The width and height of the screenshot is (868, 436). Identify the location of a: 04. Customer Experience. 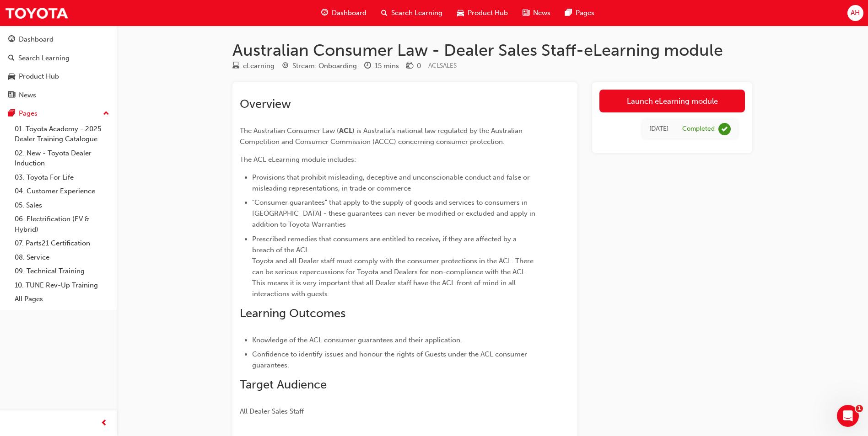
(62, 191).